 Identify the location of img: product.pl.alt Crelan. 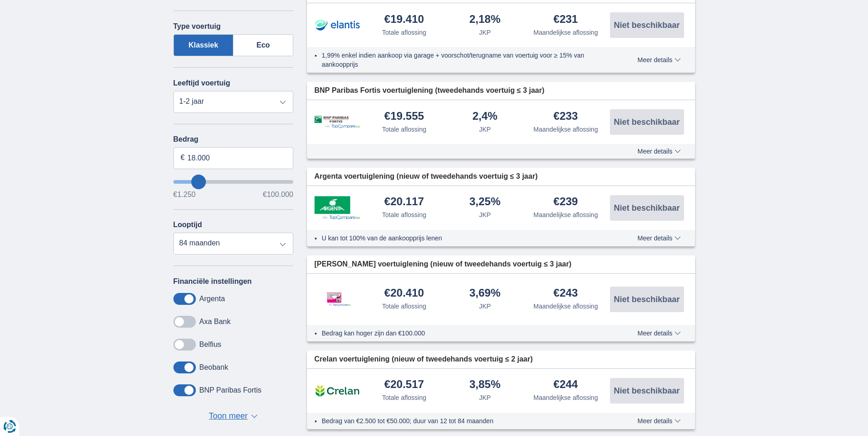
(337, 391).